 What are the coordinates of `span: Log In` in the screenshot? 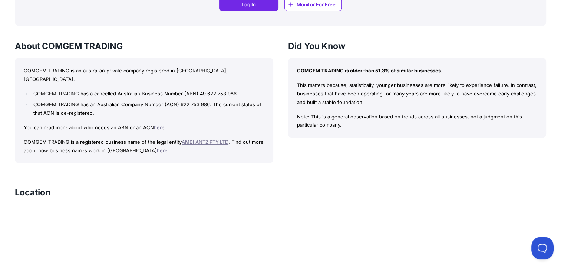 It's located at (249, 4).